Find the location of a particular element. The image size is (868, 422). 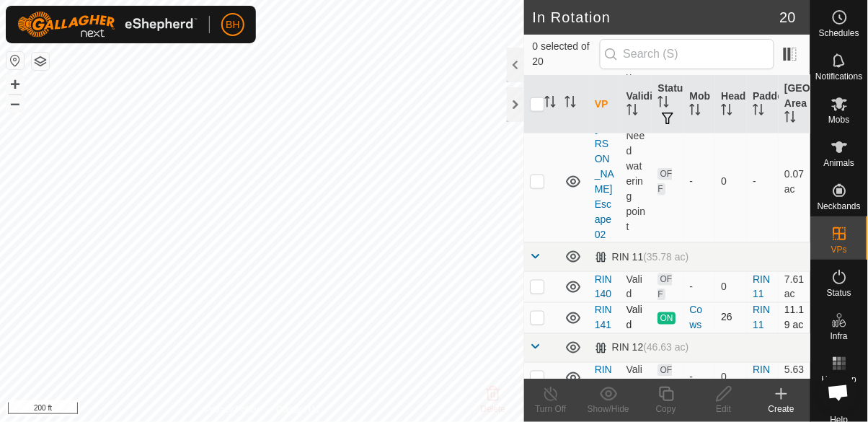

span: Heatmap is located at coordinates (839, 379).